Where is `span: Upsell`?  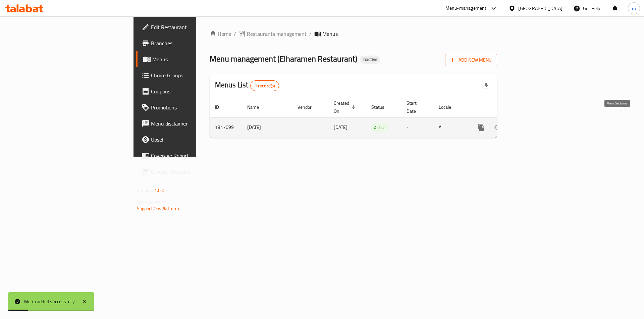
span: Upsell is located at coordinates (193, 140).